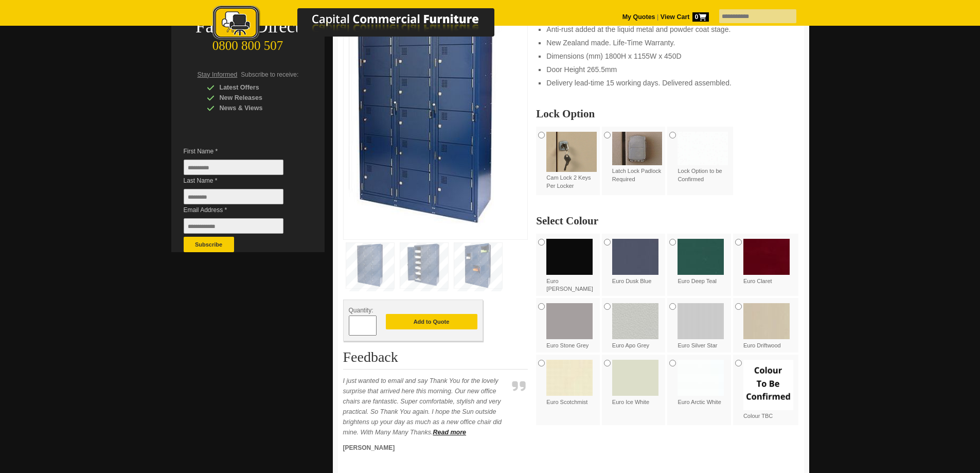 Image resolution: width=980 pixels, height=473 pixels. What do you see at coordinates (769, 389) in the screenshot?
I see `label: Colour TBC` at bounding box center [769, 389].